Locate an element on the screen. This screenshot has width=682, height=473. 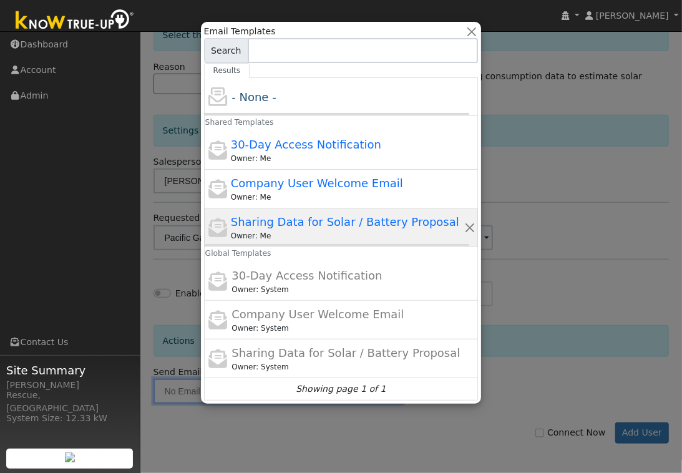
span: Site Summary is located at coordinates (70, 370).